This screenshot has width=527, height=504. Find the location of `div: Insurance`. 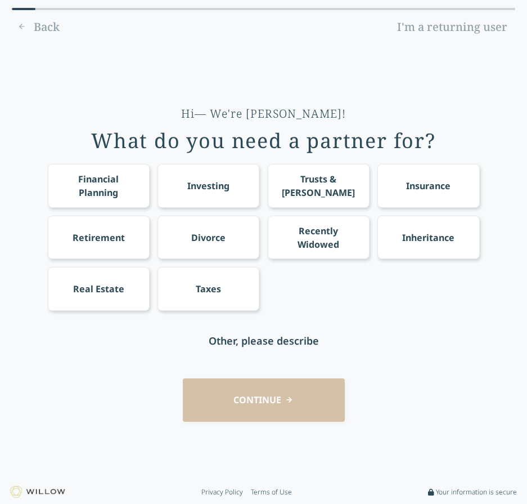

div: Insurance is located at coordinates (428, 186).